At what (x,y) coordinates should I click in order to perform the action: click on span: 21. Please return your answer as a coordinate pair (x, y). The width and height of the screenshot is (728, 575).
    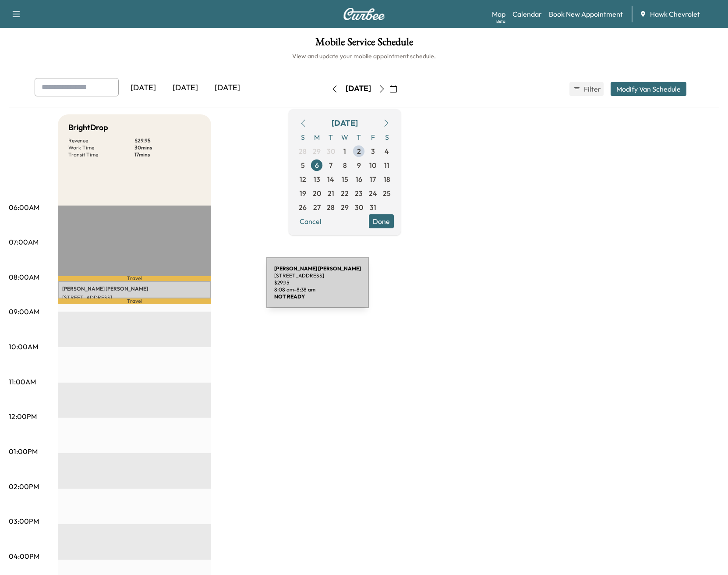
    Looking at the image, I should click on (331, 193).